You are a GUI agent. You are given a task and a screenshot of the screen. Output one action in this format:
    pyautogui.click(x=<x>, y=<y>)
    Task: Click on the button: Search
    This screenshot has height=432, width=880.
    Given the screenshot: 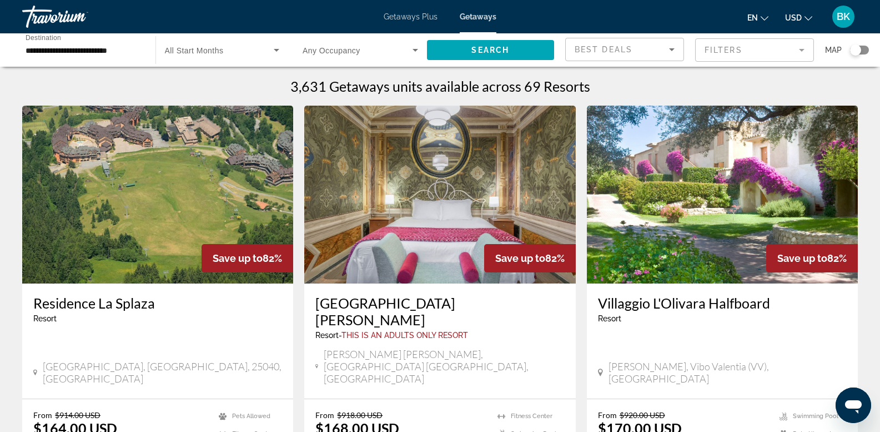 What is the action you would take?
    pyautogui.click(x=491, y=50)
    